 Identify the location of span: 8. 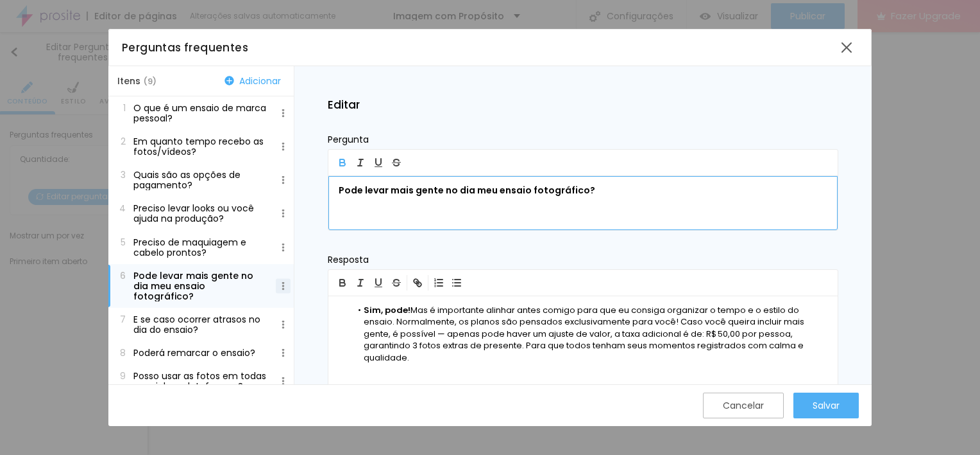
(121, 352).